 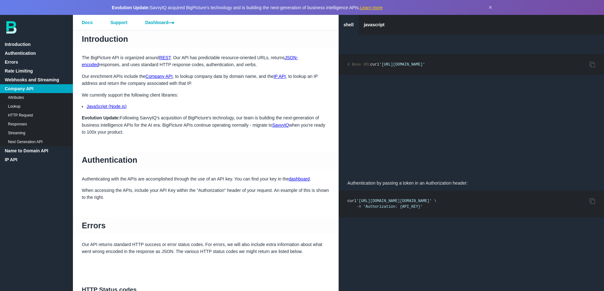 What do you see at coordinates (206, 160) in the screenshot?
I see `h1: Authentication` at bounding box center [206, 160].